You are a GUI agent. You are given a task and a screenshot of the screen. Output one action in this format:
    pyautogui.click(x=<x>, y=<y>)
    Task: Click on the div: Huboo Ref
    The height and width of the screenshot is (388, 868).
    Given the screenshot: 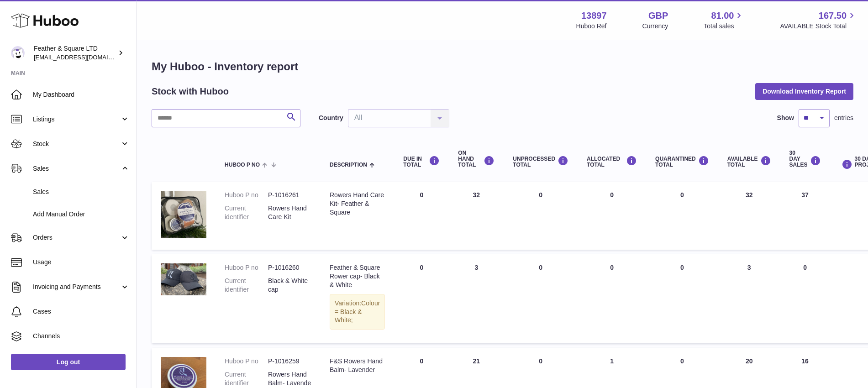 What is the action you would take?
    pyautogui.click(x=591, y=26)
    